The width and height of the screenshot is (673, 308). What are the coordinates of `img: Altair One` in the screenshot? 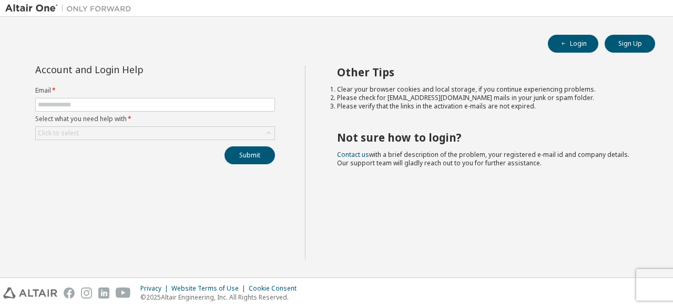 It's located at (71, 8).